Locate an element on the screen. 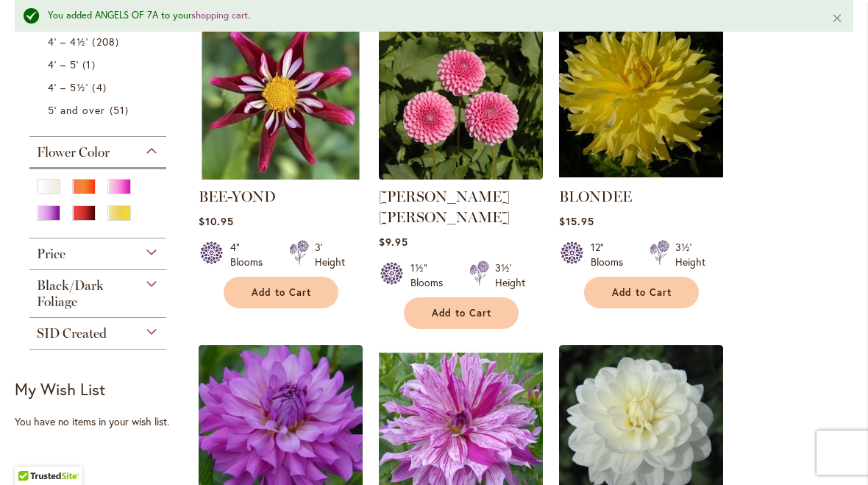 Image resolution: width=868 pixels, height=485 pixels. div: You added ANGELS OF 7A to your . is located at coordinates (428, 15).